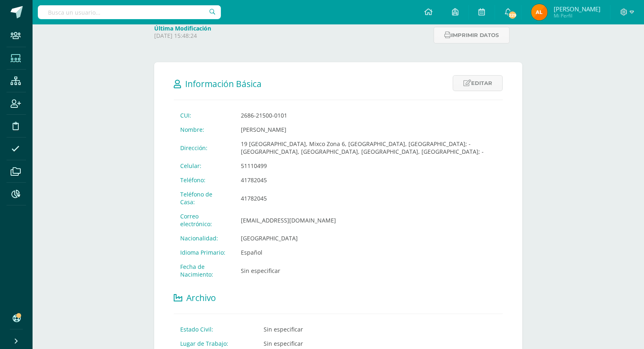  I want to click on button: Imprimir datos, so click(472, 35).